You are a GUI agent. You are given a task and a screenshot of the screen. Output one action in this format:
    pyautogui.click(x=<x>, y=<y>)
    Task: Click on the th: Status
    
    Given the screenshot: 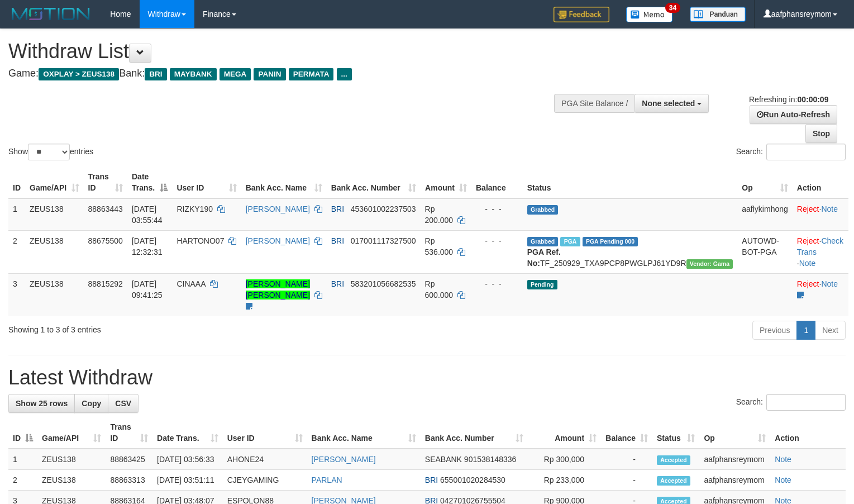 What is the action you would take?
    pyautogui.click(x=630, y=182)
    